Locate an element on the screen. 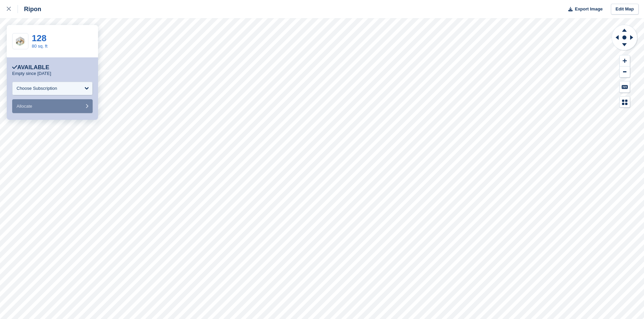 The height and width of the screenshot is (319, 644). button: Allocate is located at coordinates (52, 106).